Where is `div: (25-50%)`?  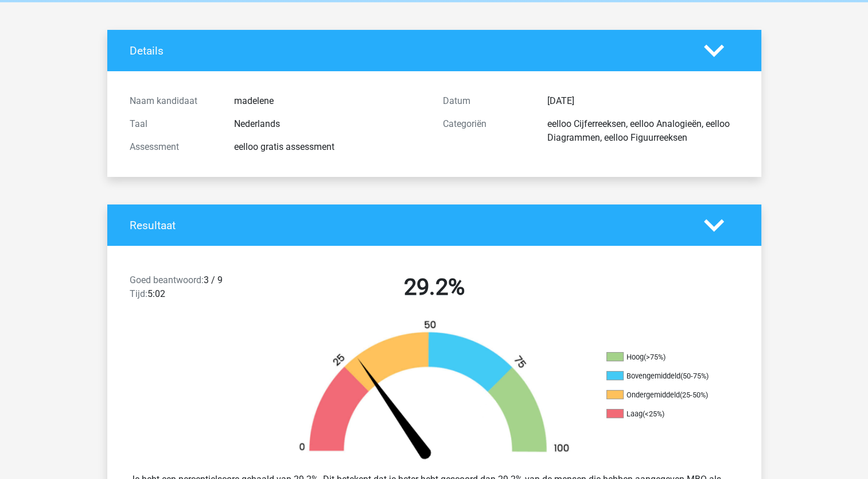
div: (25-50%) is located at coordinates (693, 394).